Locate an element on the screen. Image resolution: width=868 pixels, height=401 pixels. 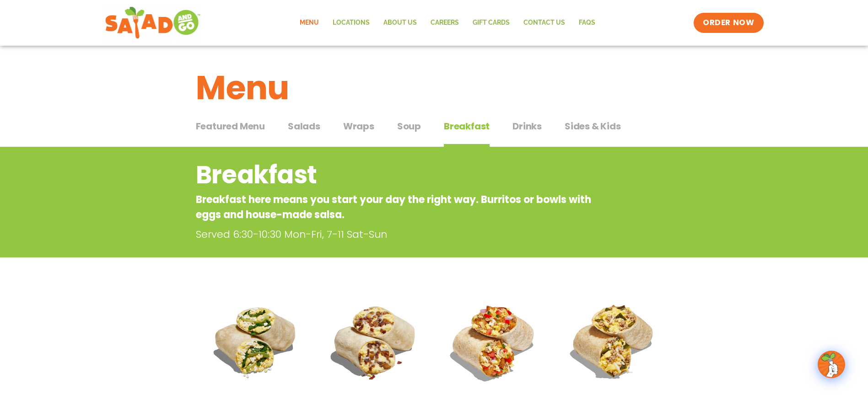
span: Drinks is located at coordinates (527, 127).